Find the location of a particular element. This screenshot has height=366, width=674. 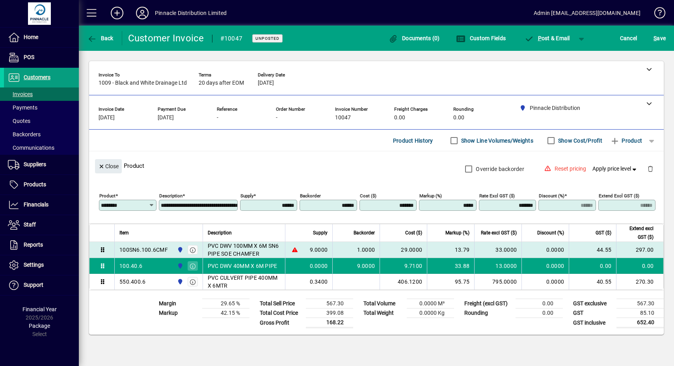

label: Override backorder is located at coordinates (499, 169).